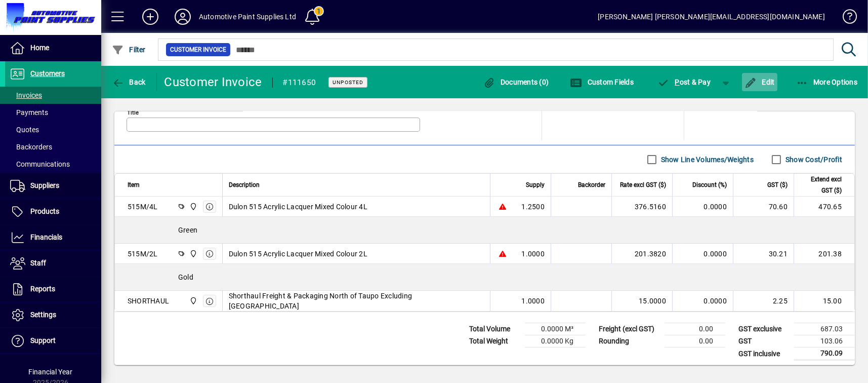  I want to click on span: Unposted, so click(348, 82).